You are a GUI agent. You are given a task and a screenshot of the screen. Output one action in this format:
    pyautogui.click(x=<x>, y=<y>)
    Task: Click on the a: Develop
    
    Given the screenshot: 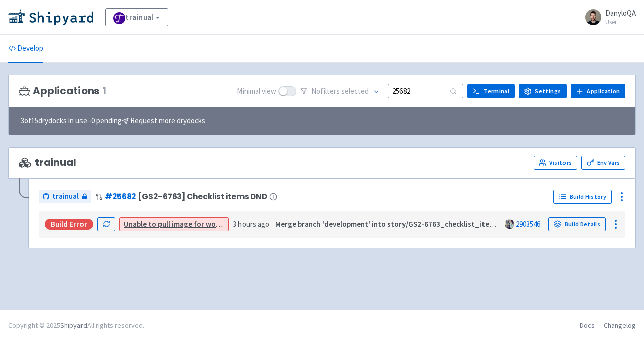 What is the action you would take?
    pyautogui.click(x=25, y=49)
    